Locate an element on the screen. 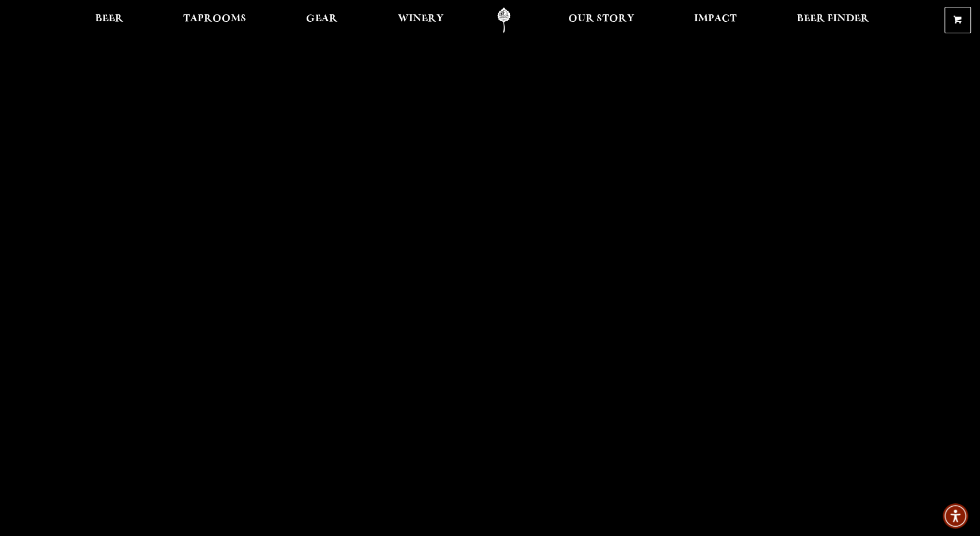 This screenshot has height=536, width=980. a: Beer Finder is located at coordinates (833, 20).